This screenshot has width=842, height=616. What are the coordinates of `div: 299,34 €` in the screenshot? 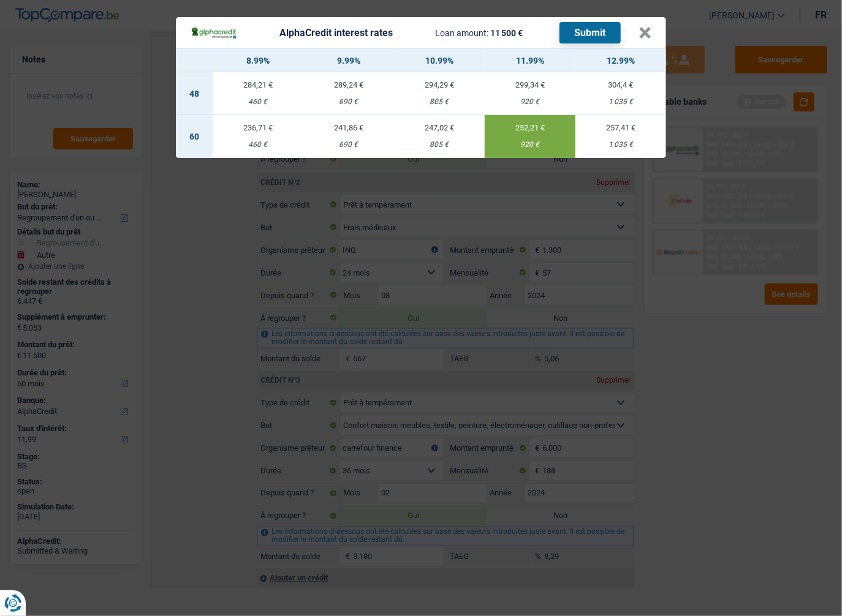 It's located at (530, 85).